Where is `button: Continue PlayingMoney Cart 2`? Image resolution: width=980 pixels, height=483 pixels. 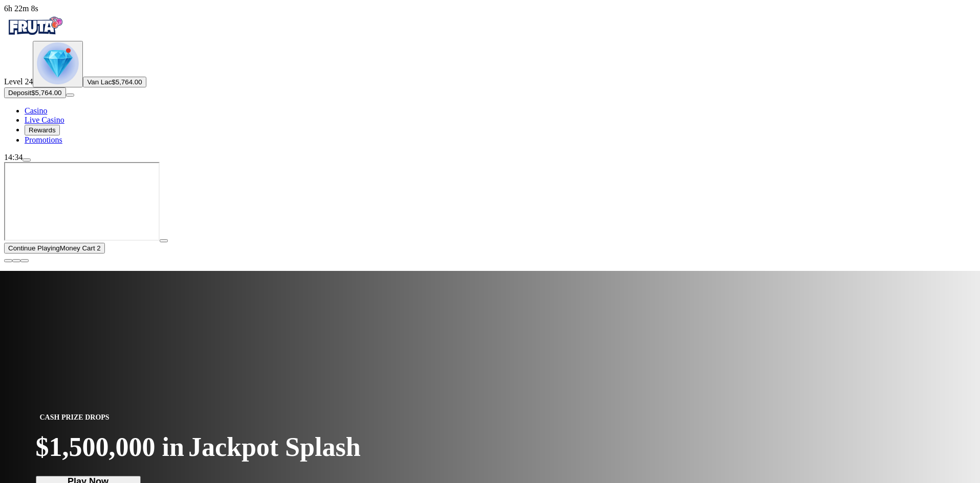 button: Continue PlayingMoney Cart 2 is located at coordinates (54, 248).